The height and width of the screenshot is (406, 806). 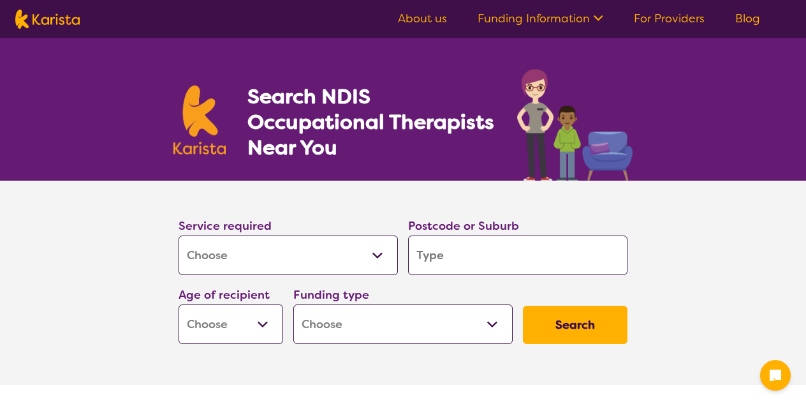 What do you see at coordinates (224, 295) in the screenshot?
I see `label: Age of recipient` at bounding box center [224, 295].